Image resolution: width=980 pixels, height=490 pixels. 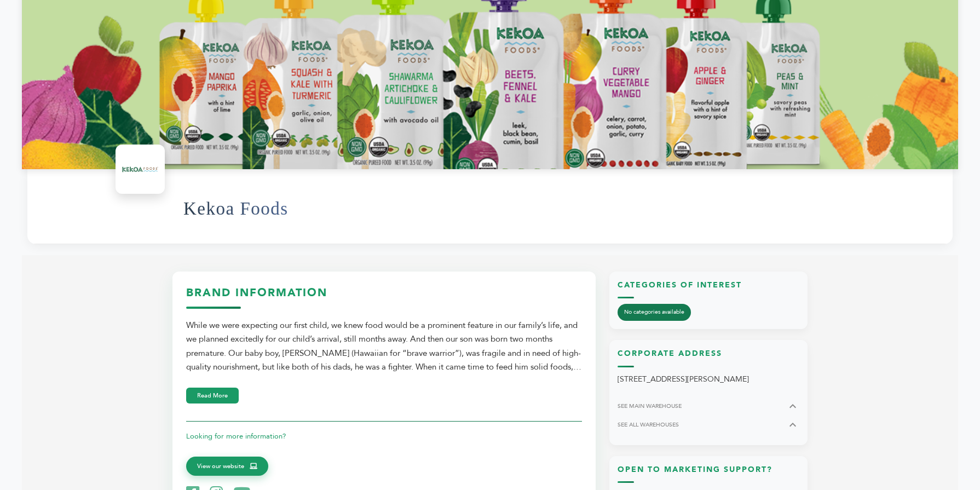 What do you see at coordinates (140, 169) in the screenshot?
I see `img: Kekoa Foods Logo` at bounding box center [140, 169].